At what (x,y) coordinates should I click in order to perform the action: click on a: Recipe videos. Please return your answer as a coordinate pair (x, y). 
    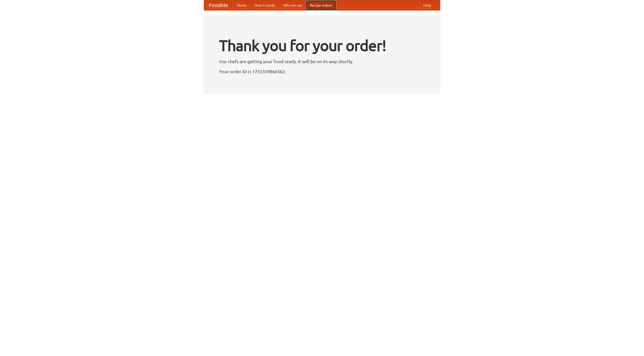
    Looking at the image, I should click on (321, 5).